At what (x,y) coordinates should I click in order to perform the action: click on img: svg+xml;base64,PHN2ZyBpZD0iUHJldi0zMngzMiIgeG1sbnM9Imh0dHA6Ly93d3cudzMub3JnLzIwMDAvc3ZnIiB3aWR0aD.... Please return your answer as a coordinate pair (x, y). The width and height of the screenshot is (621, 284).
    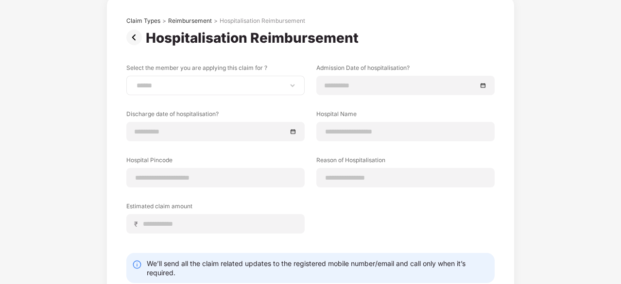
    Looking at the image, I should click on (136, 37).